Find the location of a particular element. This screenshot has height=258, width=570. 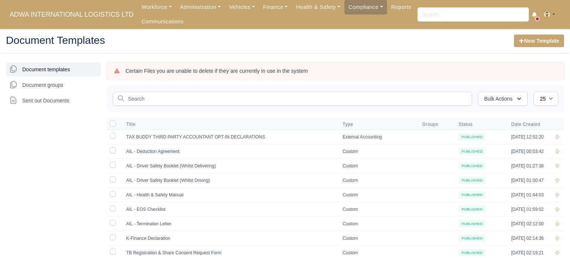

td: ТAX BUDDY THIRD PARTY ACCOUNTANT OPT-IN DECLARATIONS is located at coordinates (230, 137).